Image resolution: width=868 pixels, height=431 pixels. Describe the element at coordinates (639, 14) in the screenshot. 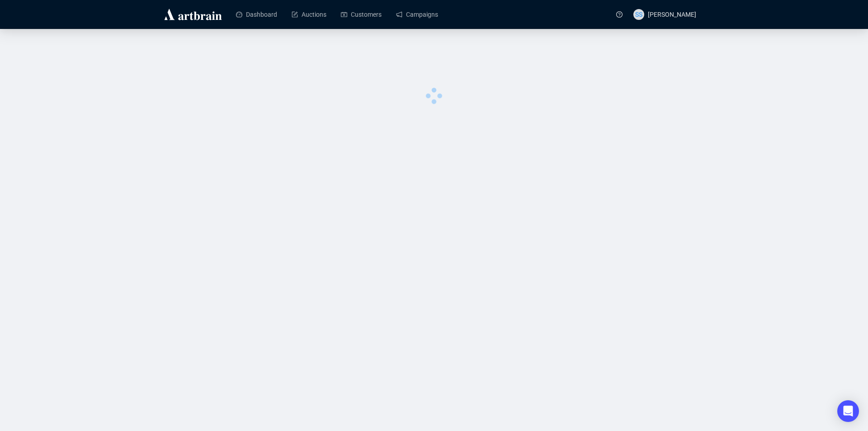

I see `span: SS` at that location.